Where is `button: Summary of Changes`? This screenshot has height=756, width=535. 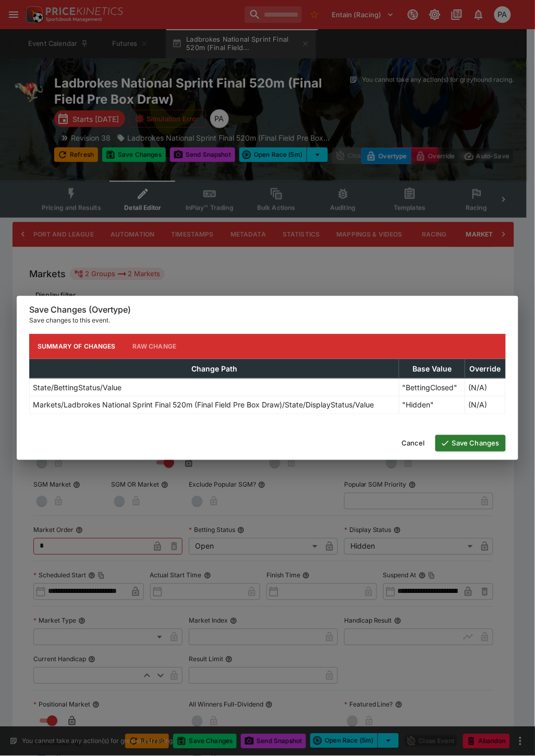 button: Summary of Changes is located at coordinates (76, 346).